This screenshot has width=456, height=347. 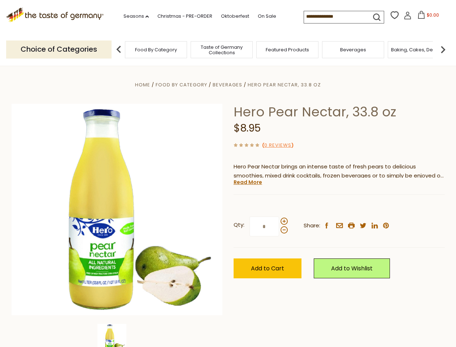 What do you see at coordinates (288, 49) in the screenshot?
I see `a: Featured Products` at bounding box center [288, 49].